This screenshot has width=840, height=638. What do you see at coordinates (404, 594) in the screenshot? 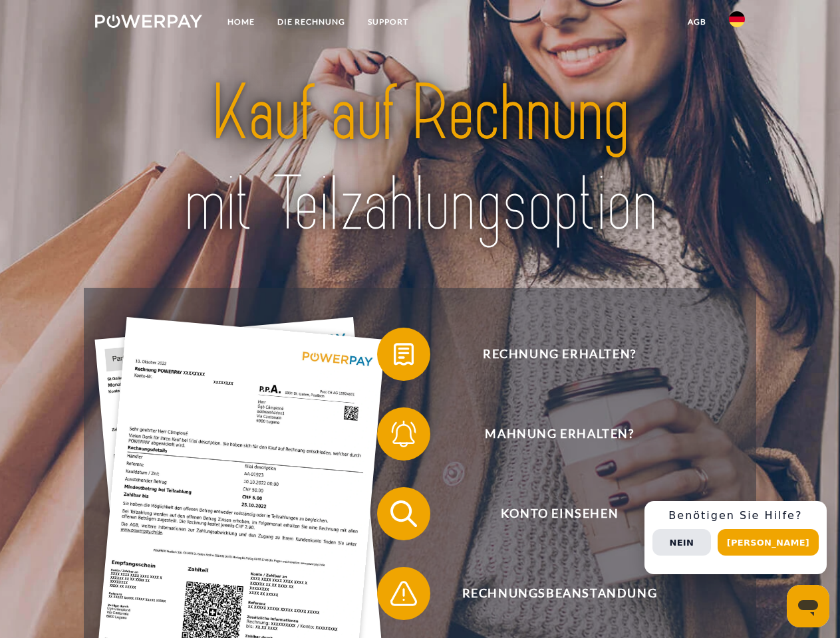
I see `img: qb_warning.svg` at bounding box center [404, 594].